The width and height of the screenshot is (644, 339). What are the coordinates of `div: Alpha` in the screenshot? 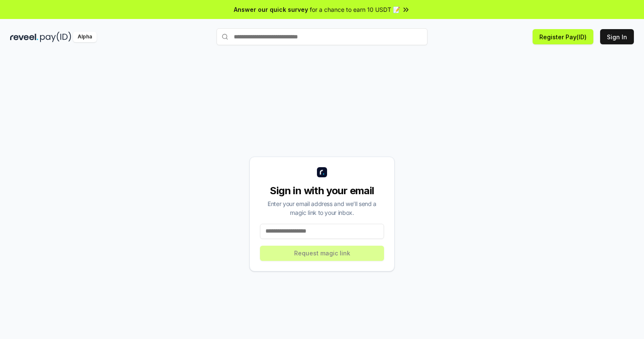 It's located at (85, 37).